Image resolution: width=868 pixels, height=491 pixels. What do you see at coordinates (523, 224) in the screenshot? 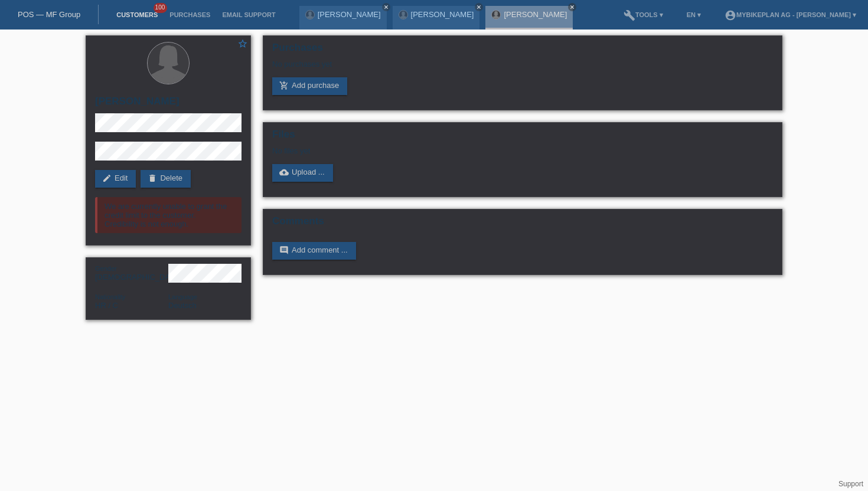
I see `h2: Comments` at bounding box center [523, 224].